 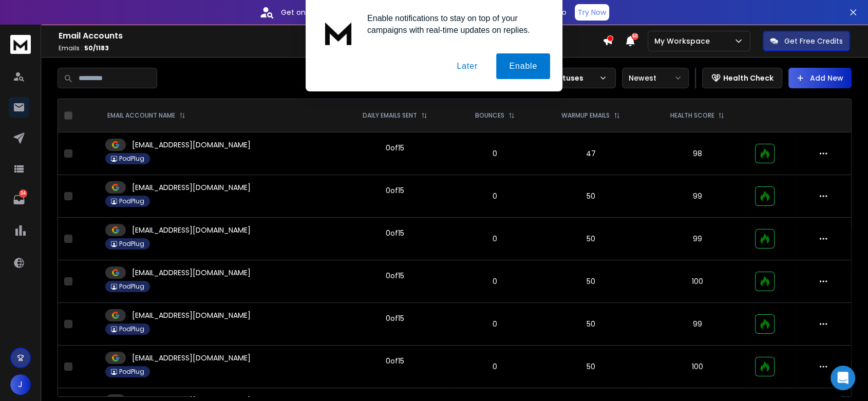 I want to click on div: Open Intercom Messenger, so click(x=842, y=377).